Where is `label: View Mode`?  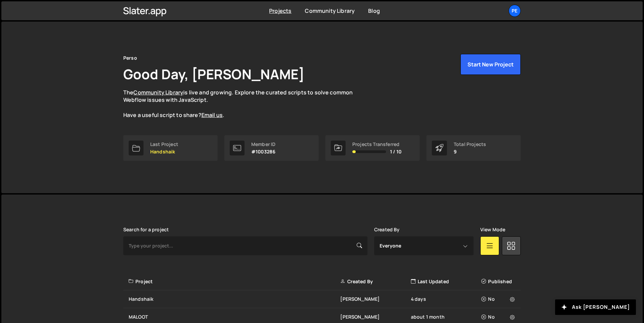
label: View Mode is located at coordinates (493, 229).